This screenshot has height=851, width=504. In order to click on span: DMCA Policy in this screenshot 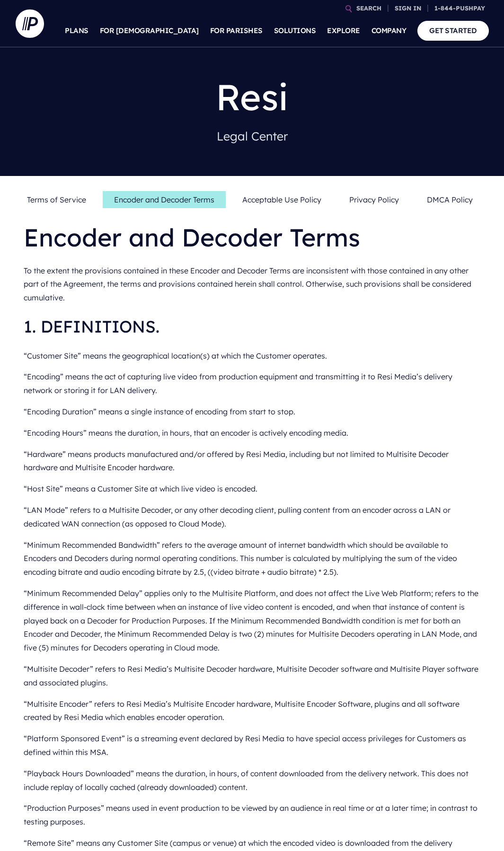, I will do `click(449, 200)`.